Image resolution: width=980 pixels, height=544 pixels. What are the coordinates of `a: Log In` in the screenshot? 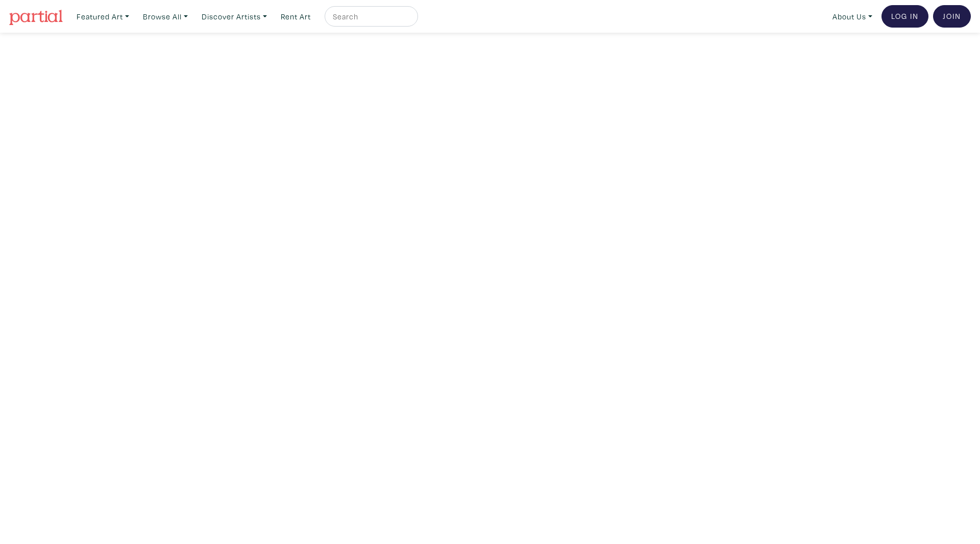 It's located at (904, 17).